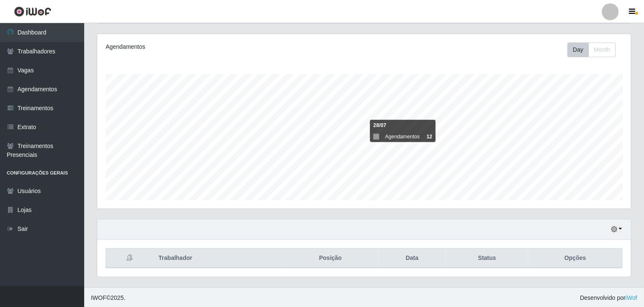  I want to click on img: CoreUI Logo, so click(32, 11).